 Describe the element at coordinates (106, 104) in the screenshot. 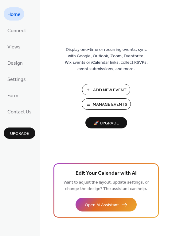

I see `button: Manage Events` at that location.